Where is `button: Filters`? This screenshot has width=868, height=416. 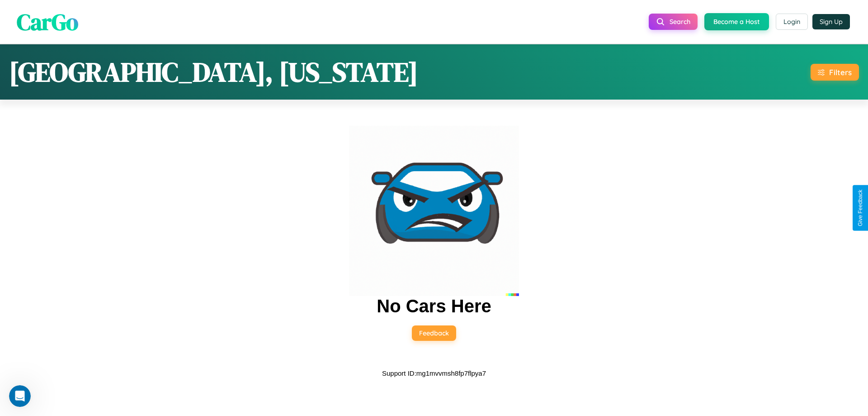
button: Filters is located at coordinates (834, 72).